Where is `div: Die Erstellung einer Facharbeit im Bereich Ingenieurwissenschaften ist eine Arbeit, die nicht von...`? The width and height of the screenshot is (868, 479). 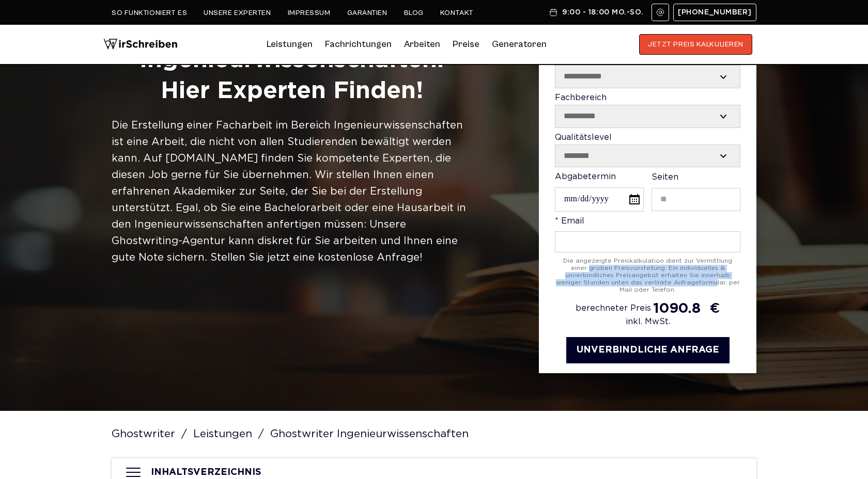 div: Die Erstellung einer Facharbeit im Bereich Ingenieurwissenschaften ist eine Arbeit, die nicht von... is located at coordinates (291, 191).